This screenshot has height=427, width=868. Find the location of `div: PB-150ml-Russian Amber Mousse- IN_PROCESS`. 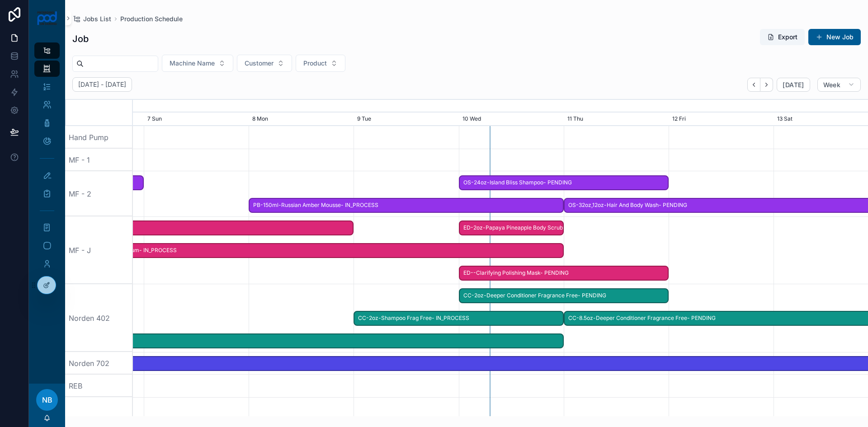

div: PB-150ml-Russian Amber Mousse- IN_PROCESS is located at coordinates (406, 205).